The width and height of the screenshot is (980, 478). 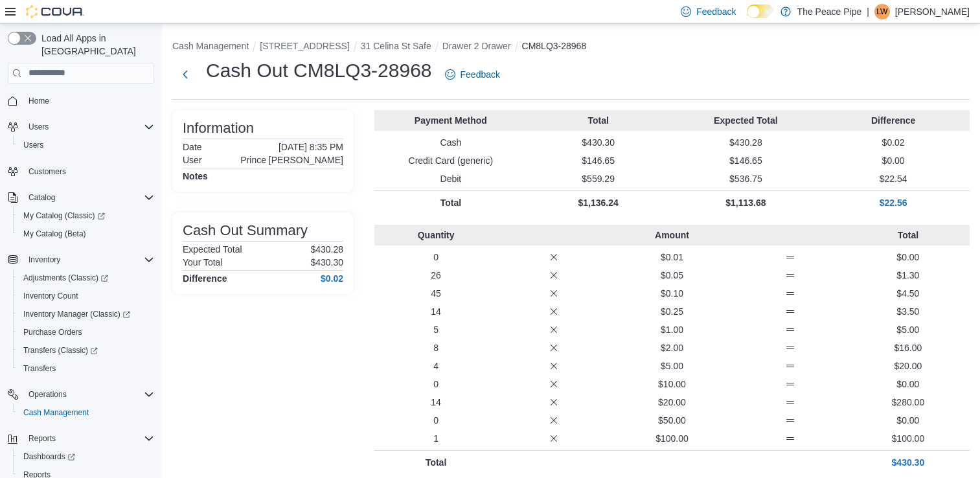 What do you see at coordinates (599, 203) in the screenshot?
I see `p: $1,136.24` at bounding box center [599, 203].